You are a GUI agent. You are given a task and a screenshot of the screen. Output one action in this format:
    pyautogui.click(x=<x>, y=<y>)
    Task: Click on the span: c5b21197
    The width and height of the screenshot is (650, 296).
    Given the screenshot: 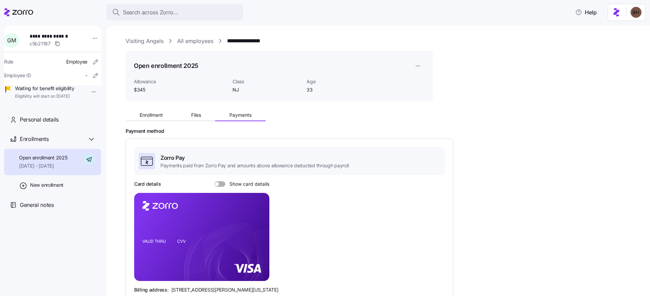 What is the action you would take?
    pyautogui.click(x=40, y=44)
    